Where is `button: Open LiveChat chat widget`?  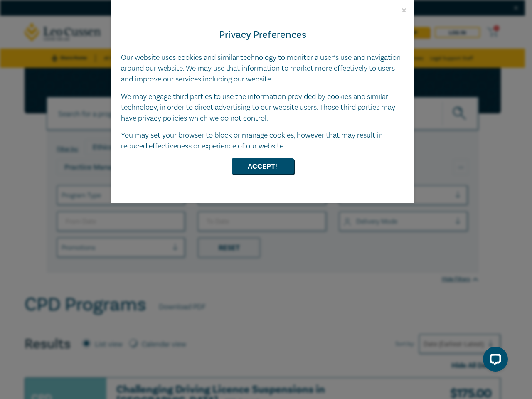 button: Open LiveChat chat widget is located at coordinates (19, 16).